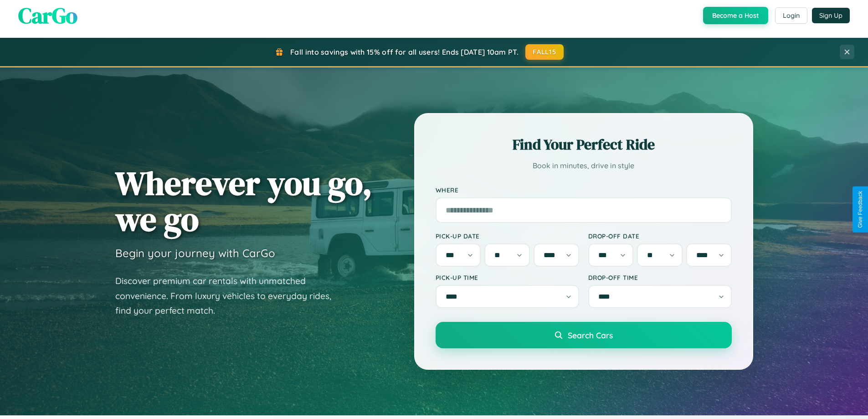  What do you see at coordinates (195, 253) in the screenshot?
I see `h3: Begin your journey with CarGo` at bounding box center [195, 253].